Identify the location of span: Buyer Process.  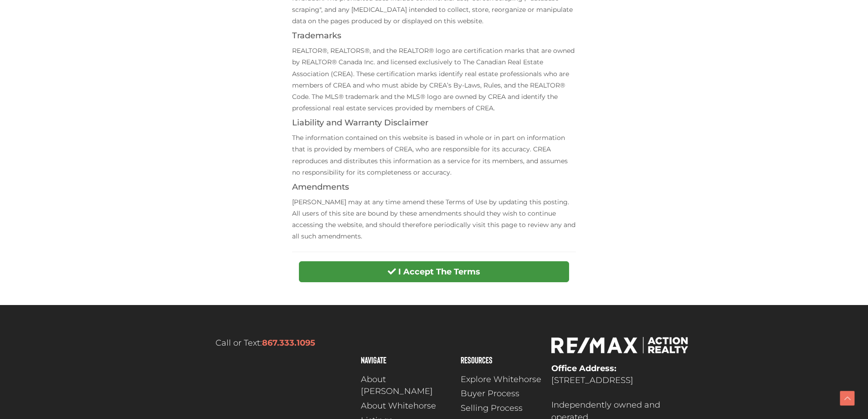
(490, 394).